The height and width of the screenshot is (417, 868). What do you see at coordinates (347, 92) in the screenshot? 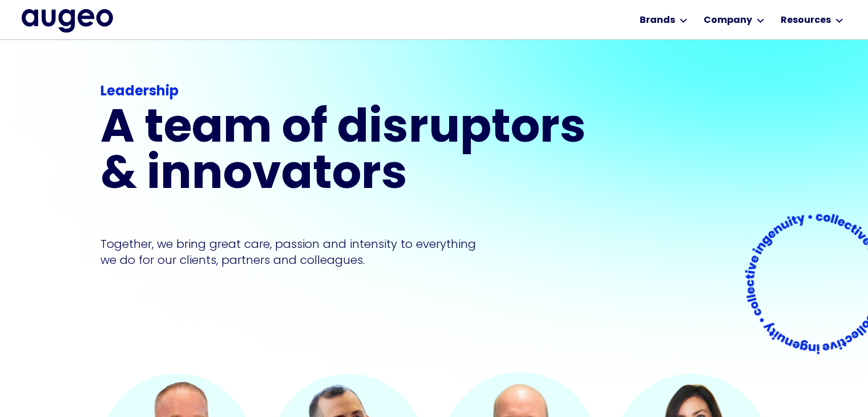
I see `div: Leadership` at bounding box center [347, 92].